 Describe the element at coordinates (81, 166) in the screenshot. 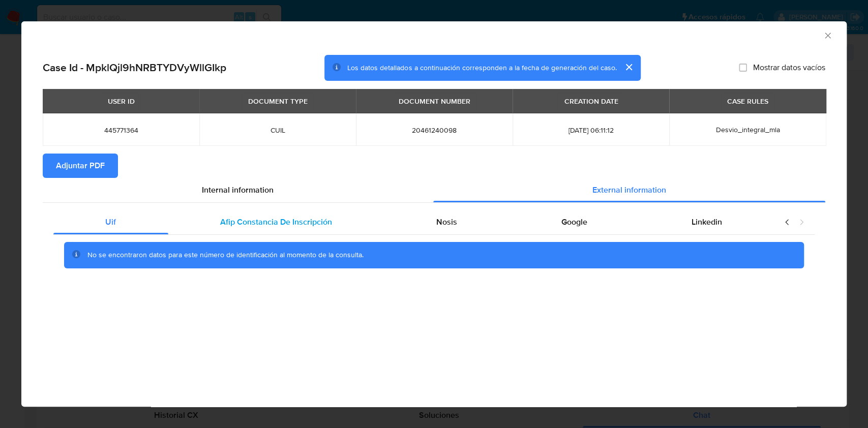

I see `button: Adjuntar PDF` at that location.